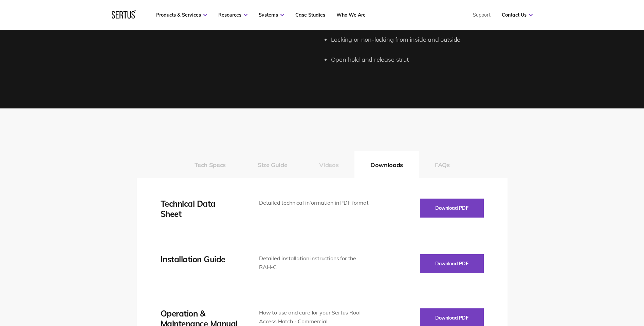 The height and width of the screenshot is (326, 644). I want to click on button: Size Guide, so click(272, 165).